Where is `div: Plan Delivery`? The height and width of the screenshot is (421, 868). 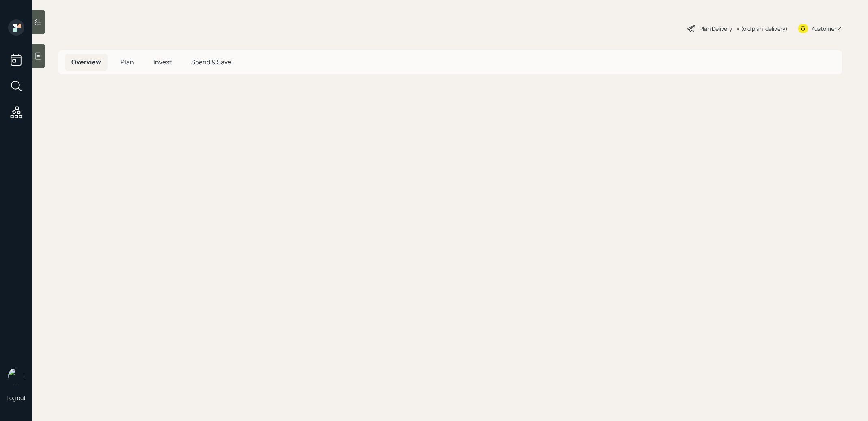
div: Plan Delivery is located at coordinates (716, 28).